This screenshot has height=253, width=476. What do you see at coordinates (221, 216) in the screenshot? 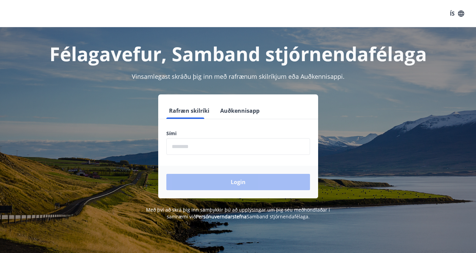
I see `a: Persónuverndarstefna` at bounding box center [221, 216].